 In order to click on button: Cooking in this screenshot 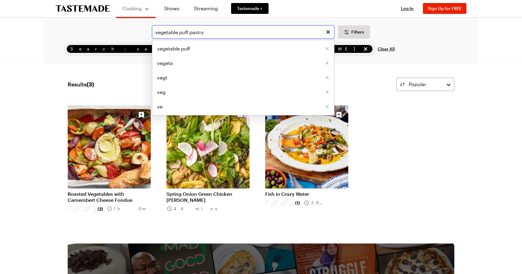, I will do `click(136, 8)`.